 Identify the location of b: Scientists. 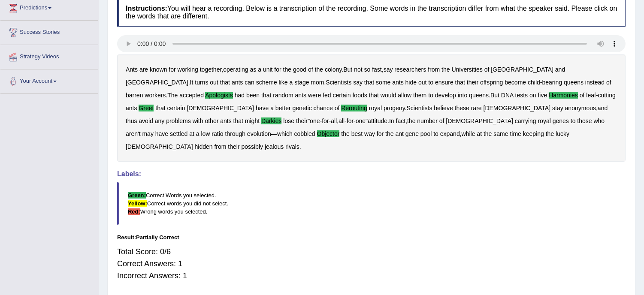
(338, 82).